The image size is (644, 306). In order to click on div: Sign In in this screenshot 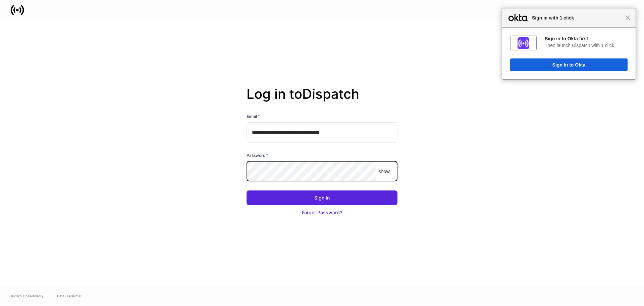, I will do `click(322, 198)`.